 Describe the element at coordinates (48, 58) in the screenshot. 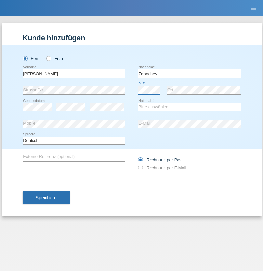

I see `input: Frau` at that location.